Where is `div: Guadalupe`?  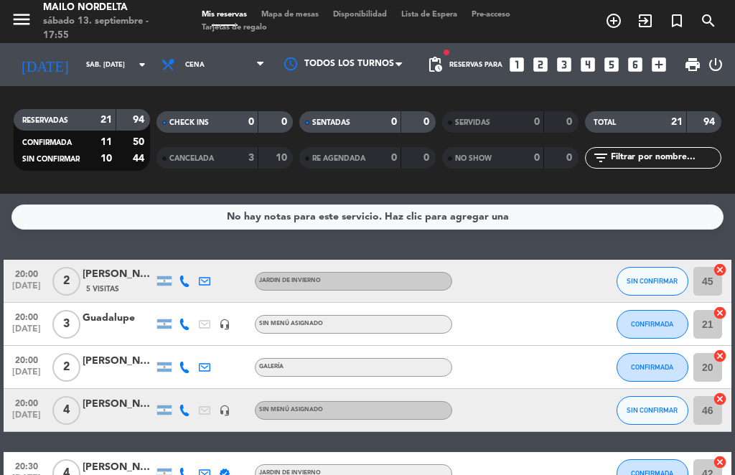
div: Guadalupe is located at coordinates (119, 318).